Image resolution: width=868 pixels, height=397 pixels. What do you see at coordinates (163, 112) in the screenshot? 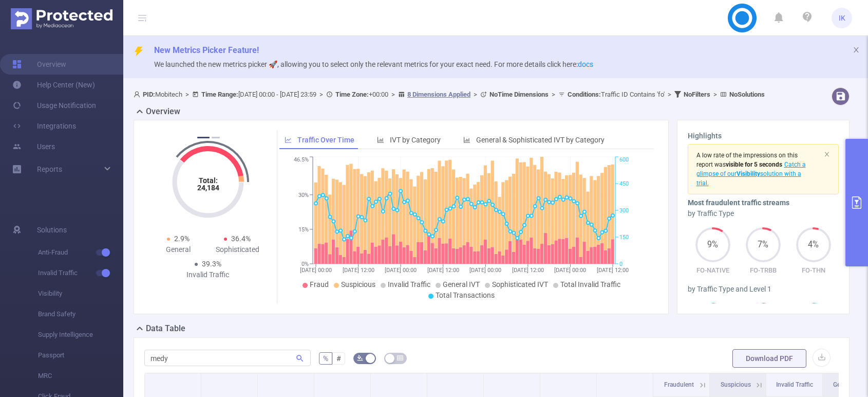
I see `h2: Overview` at bounding box center [163, 112].